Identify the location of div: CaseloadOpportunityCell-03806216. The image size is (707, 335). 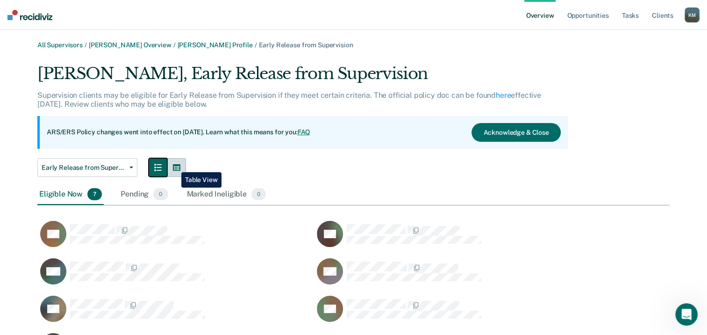
(452, 314).